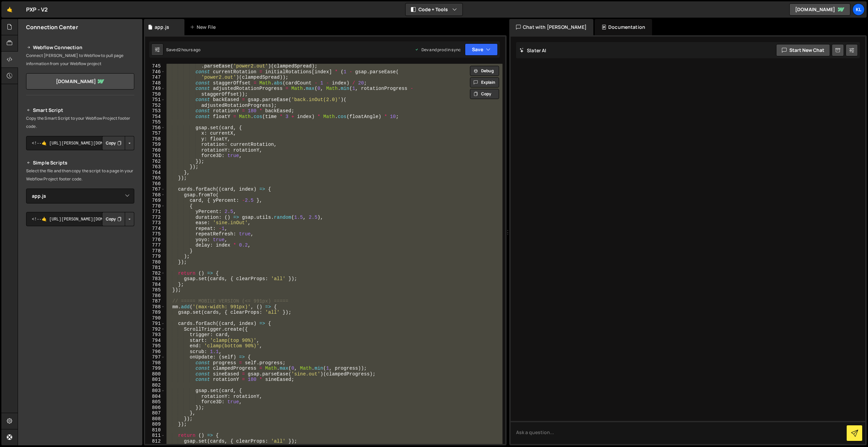 The width and height of the screenshot is (868, 447). What do you see at coordinates (155, 105) in the screenshot?
I see `div: 752` at bounding box center [155, 105].